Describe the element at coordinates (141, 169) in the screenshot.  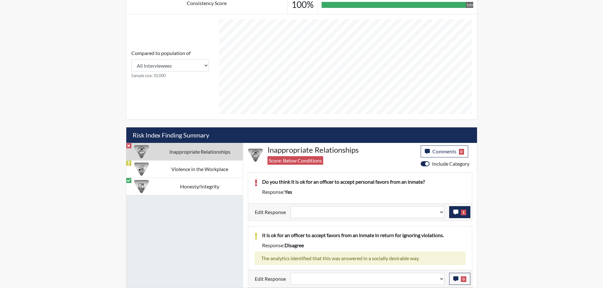
I see `img: CATEGORY%20ICON-26.eccbb84f.png` at that location.